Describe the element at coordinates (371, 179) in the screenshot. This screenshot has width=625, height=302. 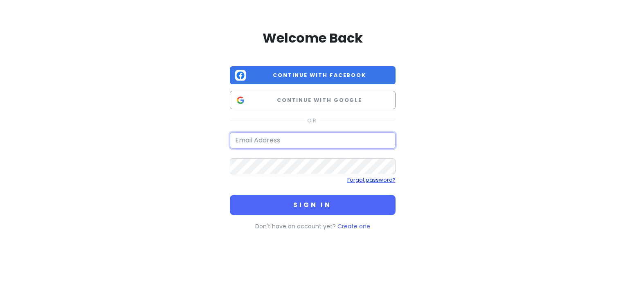
I see `a: Forgot password?` at that location.